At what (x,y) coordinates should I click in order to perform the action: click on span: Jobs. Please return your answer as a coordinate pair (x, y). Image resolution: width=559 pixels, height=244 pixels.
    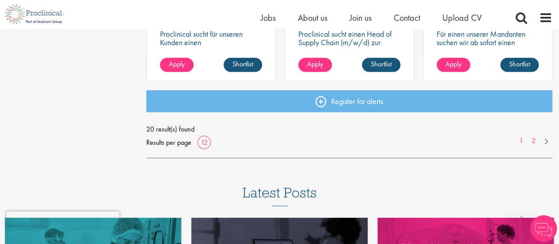
    Looking at the image, I should click on (268, 18).